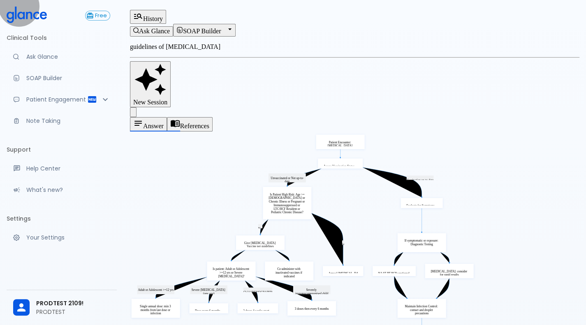 The height and width of the screenshot is (325, 586). I want to click on p: PRODTEST, so click(73, 312).